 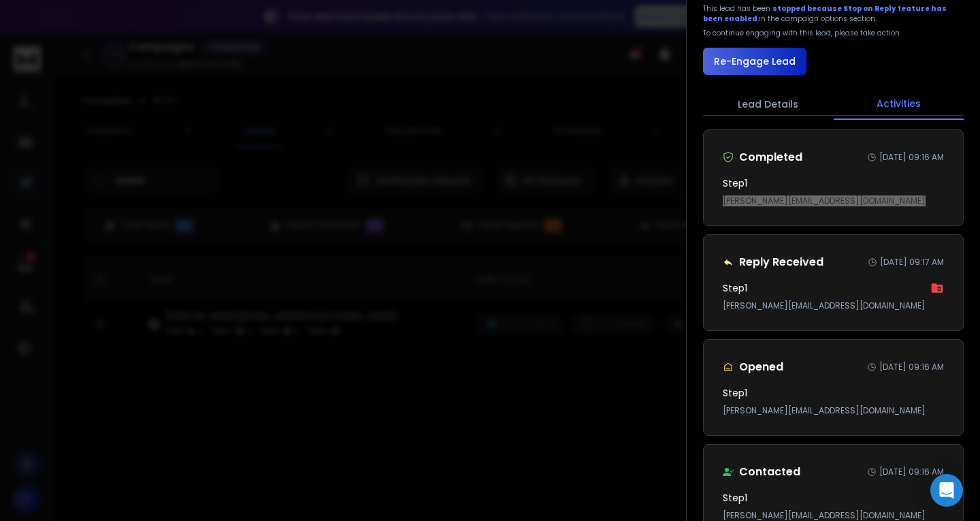 What do you see at coordinates (773, 262) in the screenshot?
I see `div: Reply Received` at bounding box center [773, 262].